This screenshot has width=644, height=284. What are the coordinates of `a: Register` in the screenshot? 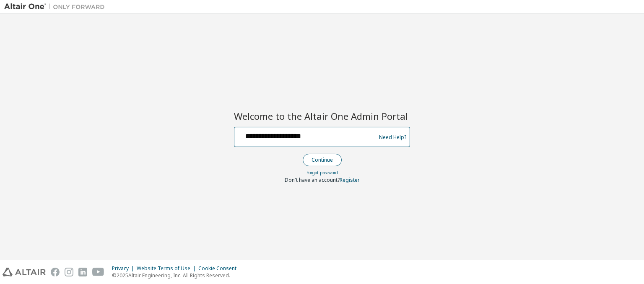 It's located at (350, 180).